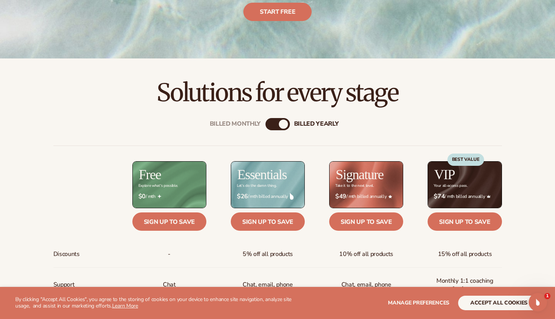 Image resolution: width=555 pixels, height=319 pixels. Describe the element at coordinates (277, 12) in the screenshot. I see `a: Start free` at that location.